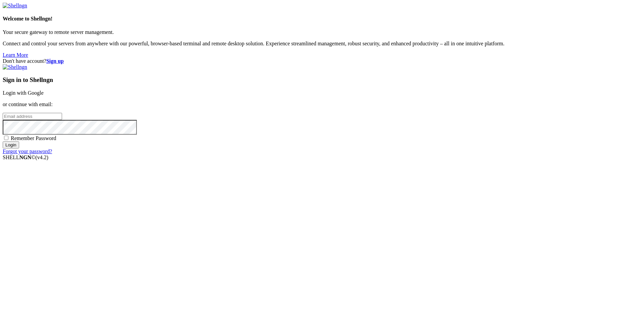 The width and height of the screenshot is (644, 312). What do you see at coordinates (32, 116) in the screenshot?
I see `input: Email address` at bounding box center [32, 116].